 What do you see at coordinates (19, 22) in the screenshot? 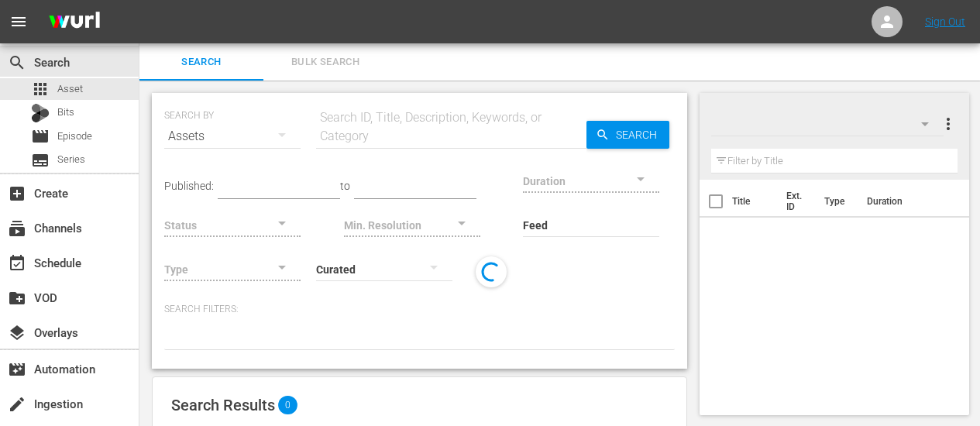
I see `span: menu` at bounding box center [19, 22].